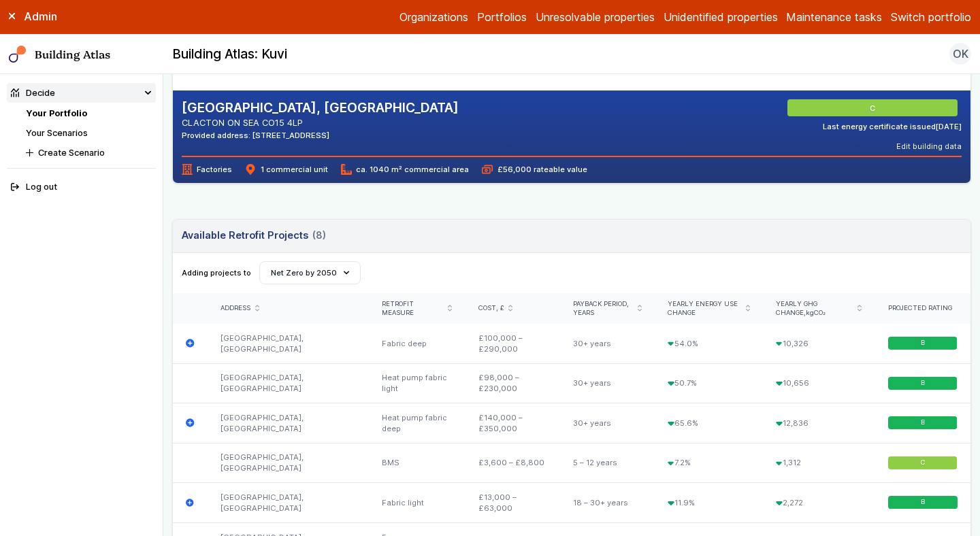 The image size is (980, 536). I want to click on div: 18 – 30+ years, so click(608, 503).